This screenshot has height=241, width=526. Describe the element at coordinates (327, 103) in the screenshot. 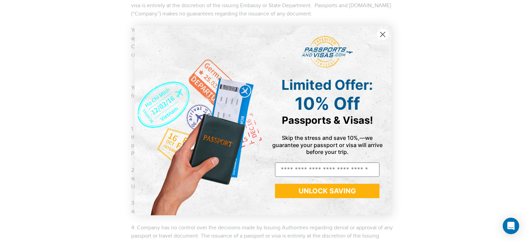

I see `span: 10% Off` at that location.